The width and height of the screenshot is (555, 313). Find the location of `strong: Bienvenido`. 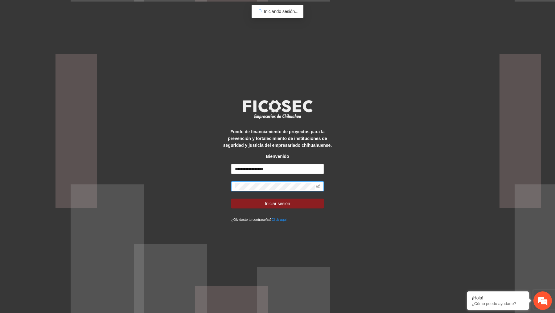

strong: Bienvenido is located at coordinates (277, 156).